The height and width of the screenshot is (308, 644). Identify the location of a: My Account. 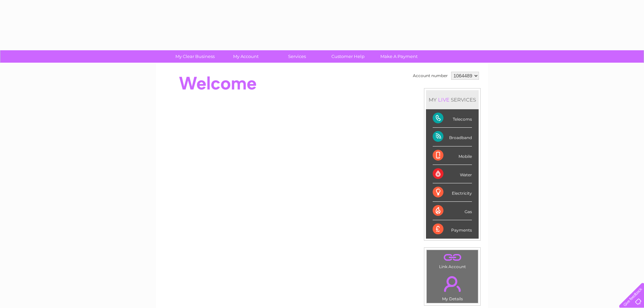
(246, 56).